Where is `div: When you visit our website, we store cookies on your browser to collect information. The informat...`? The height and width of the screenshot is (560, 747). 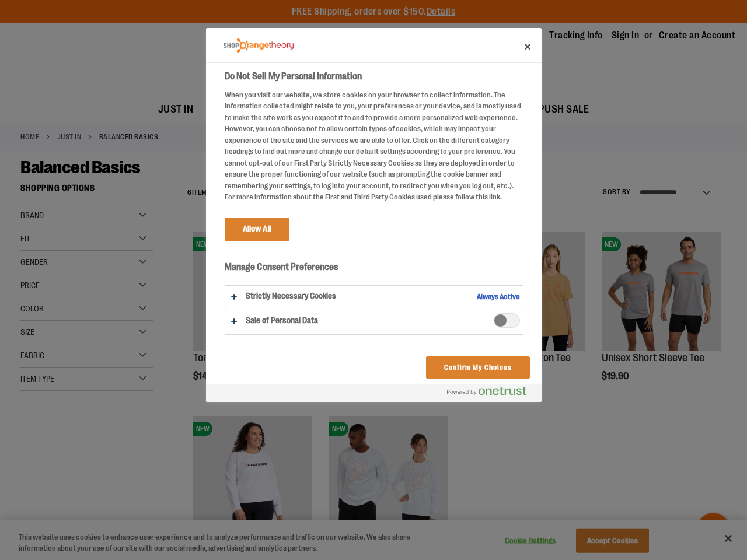
div: When you visit our website, we store cookies on your browser to collect information. The informat... is located at coordinates (374, 146).